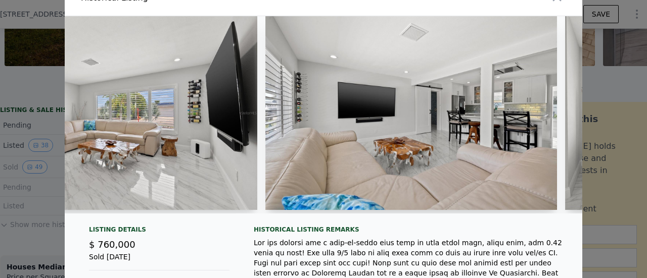 The width and height of the screenshot is (647, 278). Describe the element at coordinates (411, 113) in the screenshot. I see `img: Property Img` at that location.